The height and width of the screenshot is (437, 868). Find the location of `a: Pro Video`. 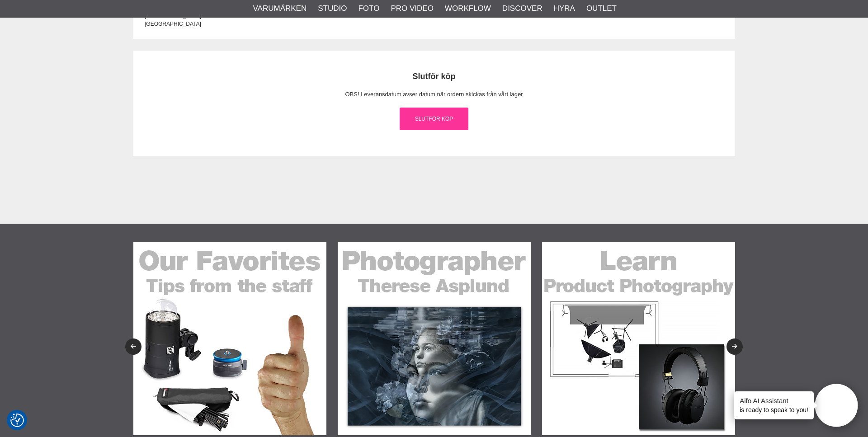

a: Pro Video is located at coordinates (412, 9).